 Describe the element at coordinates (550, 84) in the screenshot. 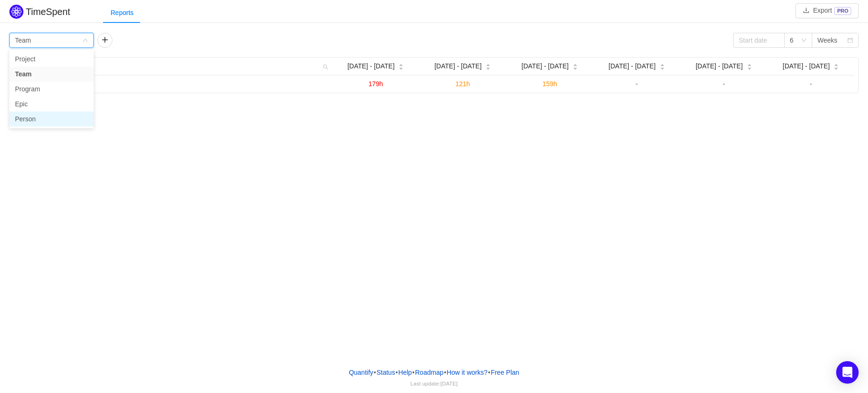

I see `span: 159h` at that location.